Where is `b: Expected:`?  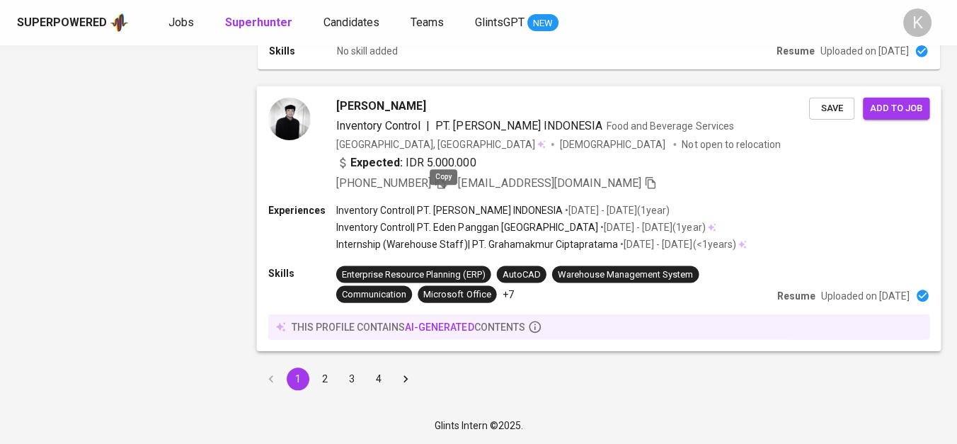
b: Expected: is located at coordinates (377, 163).